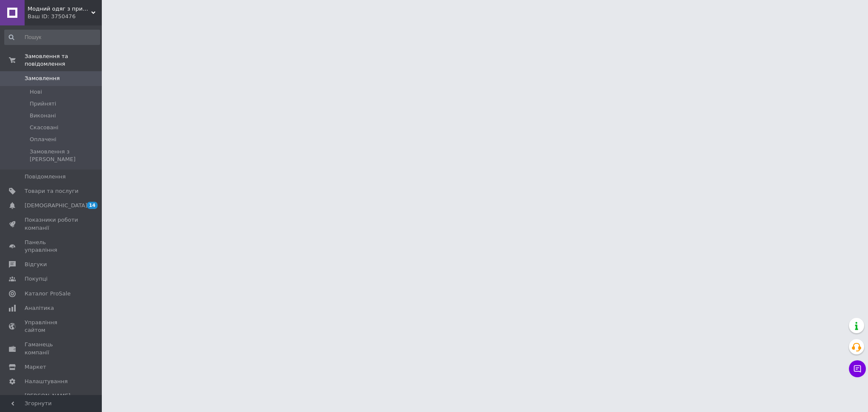 This screenshot has width=868, height=412. What do you see at coordinates (59, 9) in the screenshot?
I see `span: Модний одяг з принтом` at bounding box center [59, 9].